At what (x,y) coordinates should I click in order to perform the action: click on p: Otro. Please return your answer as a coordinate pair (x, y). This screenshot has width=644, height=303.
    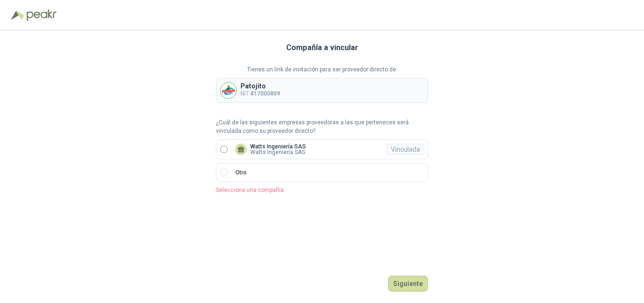
    Looking at the image, I should click on (241, 172).